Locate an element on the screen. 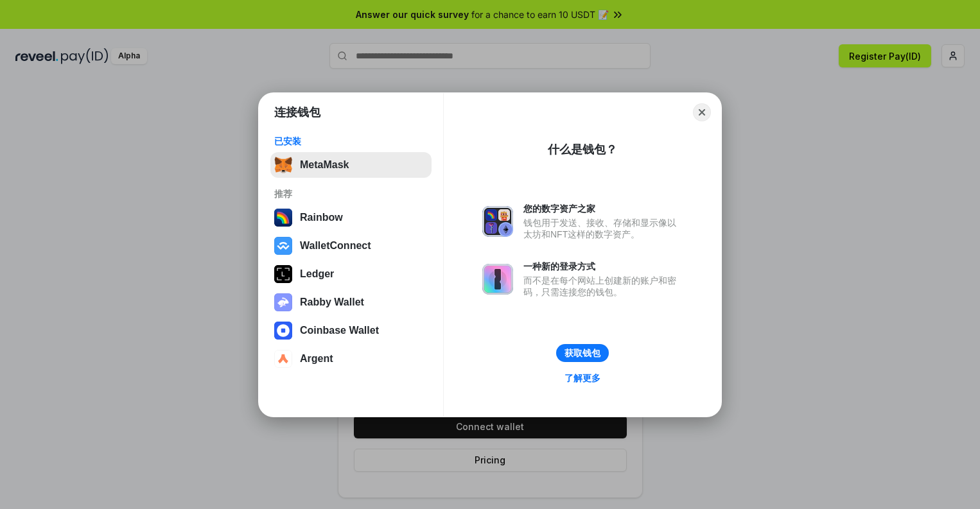 The height and width of the screenshot is (509, 980). div: Rainbow is located at coordinates (321, 218).